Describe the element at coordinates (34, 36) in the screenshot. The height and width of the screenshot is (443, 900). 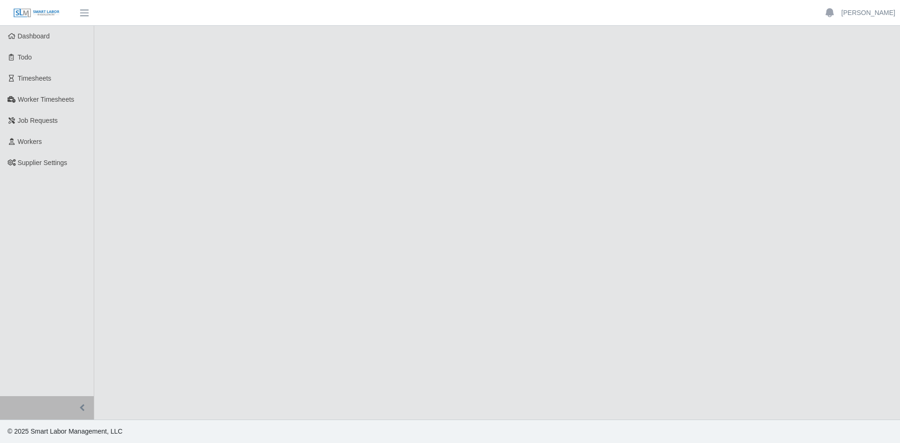
I see `span: Dashboard` at that location.